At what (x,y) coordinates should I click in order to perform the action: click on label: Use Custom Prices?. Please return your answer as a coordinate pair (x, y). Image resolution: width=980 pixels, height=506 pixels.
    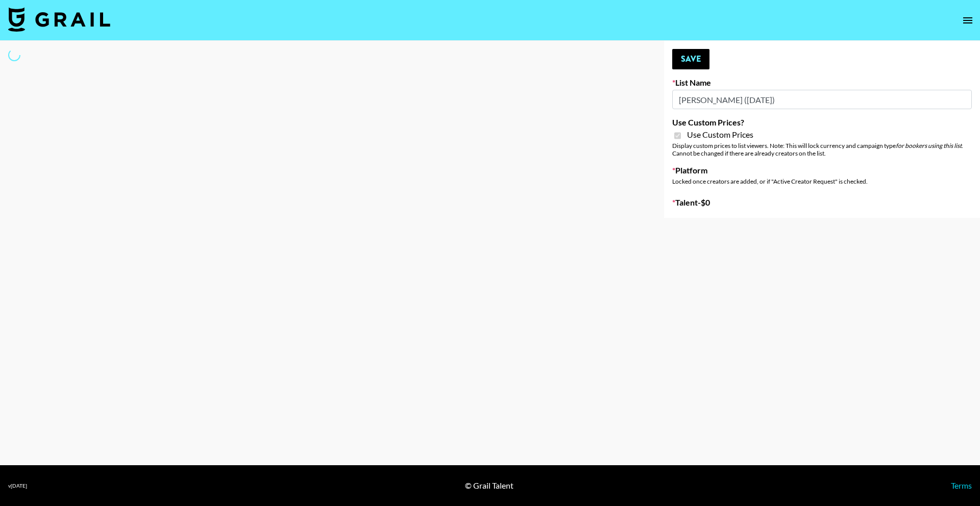
    Looking at the image, I should click on (821, 122).